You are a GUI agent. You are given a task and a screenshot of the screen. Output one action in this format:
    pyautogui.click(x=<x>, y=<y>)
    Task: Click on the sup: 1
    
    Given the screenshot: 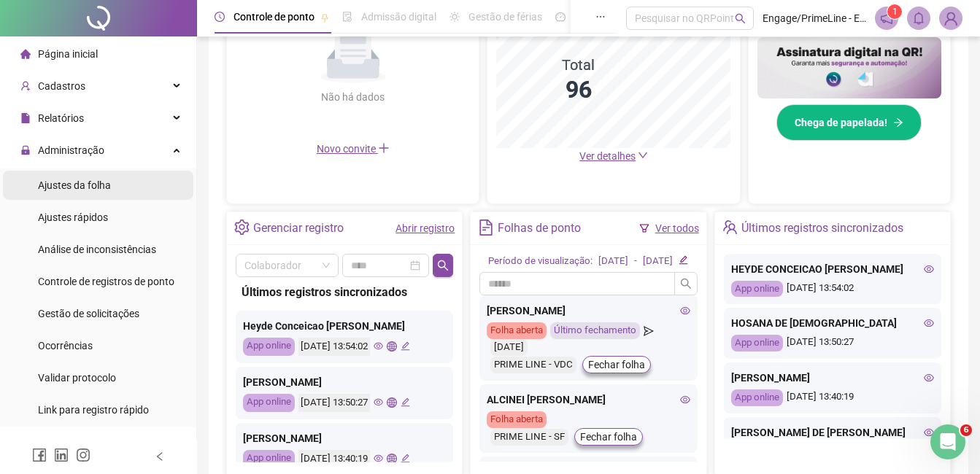 What is the action you would take?
    pyautogui.click(x=895, y=12)
    